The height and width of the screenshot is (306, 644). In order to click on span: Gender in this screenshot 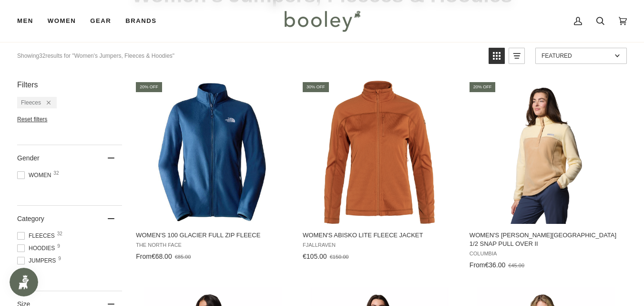, I will do `click(28, 158)`.